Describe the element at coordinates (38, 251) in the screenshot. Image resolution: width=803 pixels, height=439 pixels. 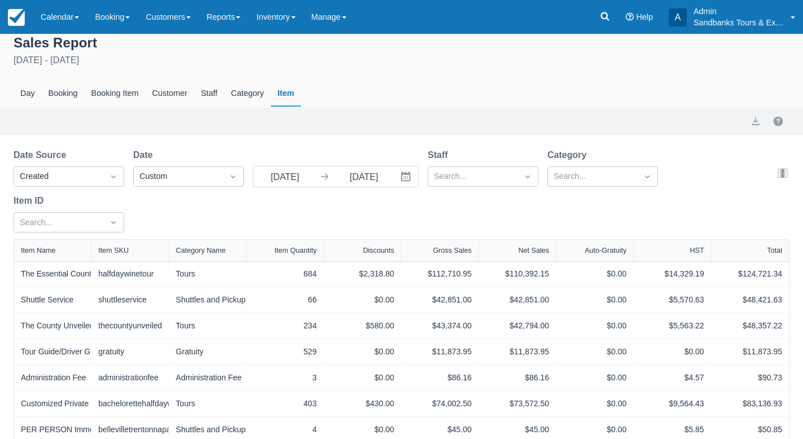
I see `div: Item Name` at that location.